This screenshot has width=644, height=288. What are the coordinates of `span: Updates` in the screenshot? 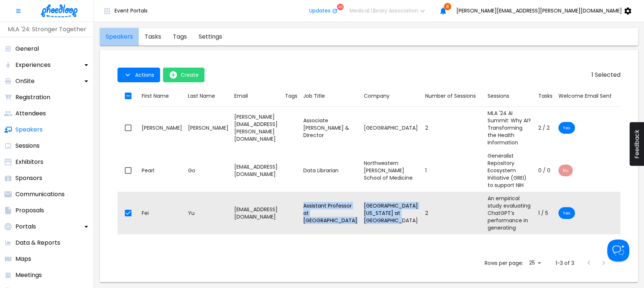 It's located at (320, 10).